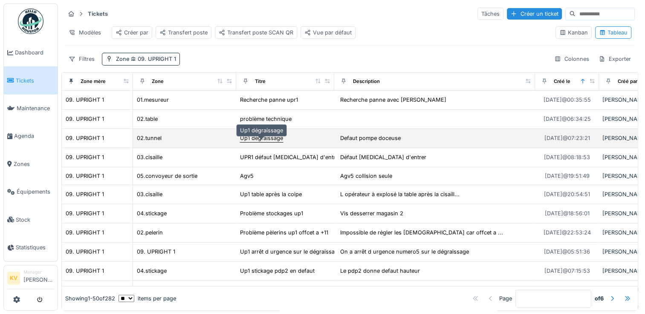  I want to click on div: Description, so click(366, 81).